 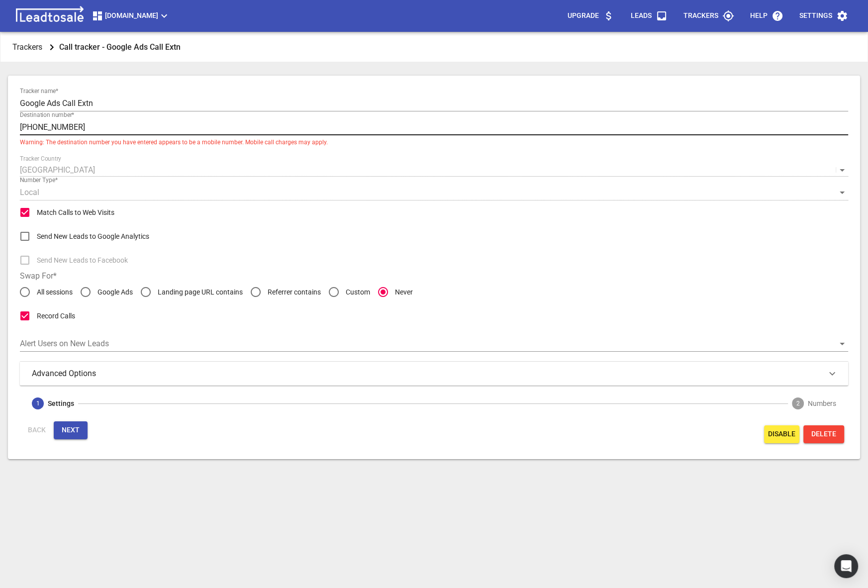 What do you see at coordinates (847, 567) in the screenshot?
I see `div: Open Intercom Messenger` at bounding box center [847, 567].